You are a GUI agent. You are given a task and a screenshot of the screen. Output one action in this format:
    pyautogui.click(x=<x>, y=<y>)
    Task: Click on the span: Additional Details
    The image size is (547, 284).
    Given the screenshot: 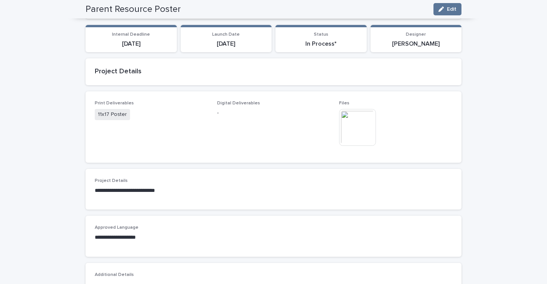 What is the action you would take?
    pyautogui.click(x=114, y=275)
    